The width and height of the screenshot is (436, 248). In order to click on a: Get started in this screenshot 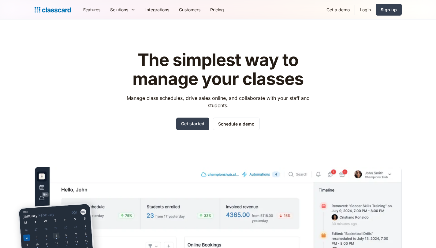, I will do `click(193, 124)`.